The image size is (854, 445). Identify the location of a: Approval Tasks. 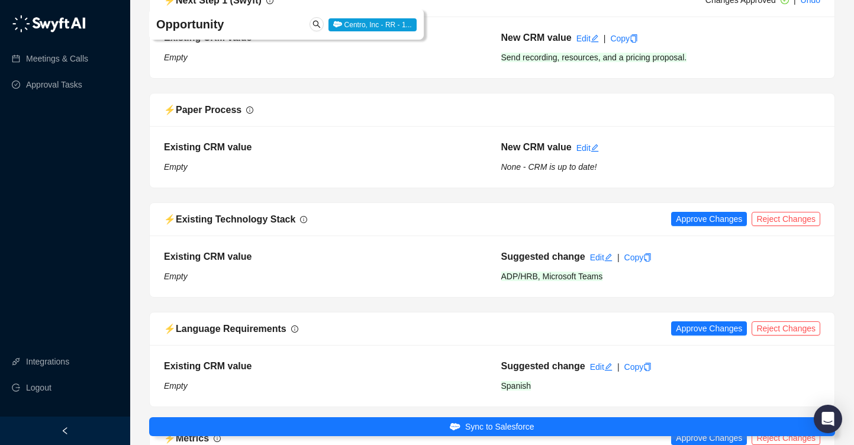
(54, 85).